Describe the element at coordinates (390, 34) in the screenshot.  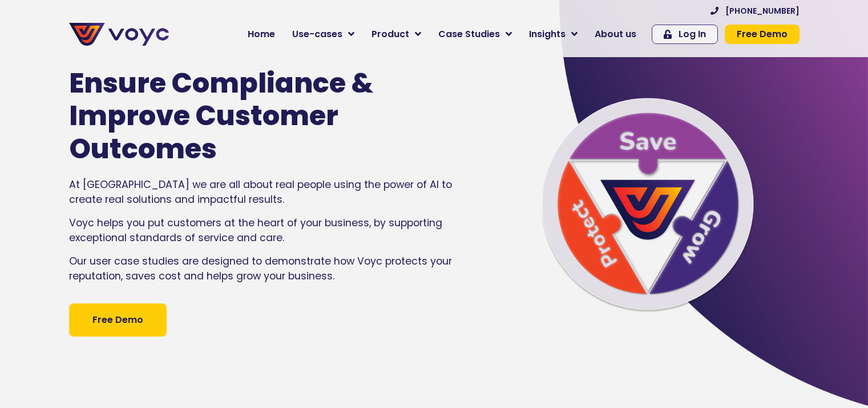
I see `span: Product` at that location.